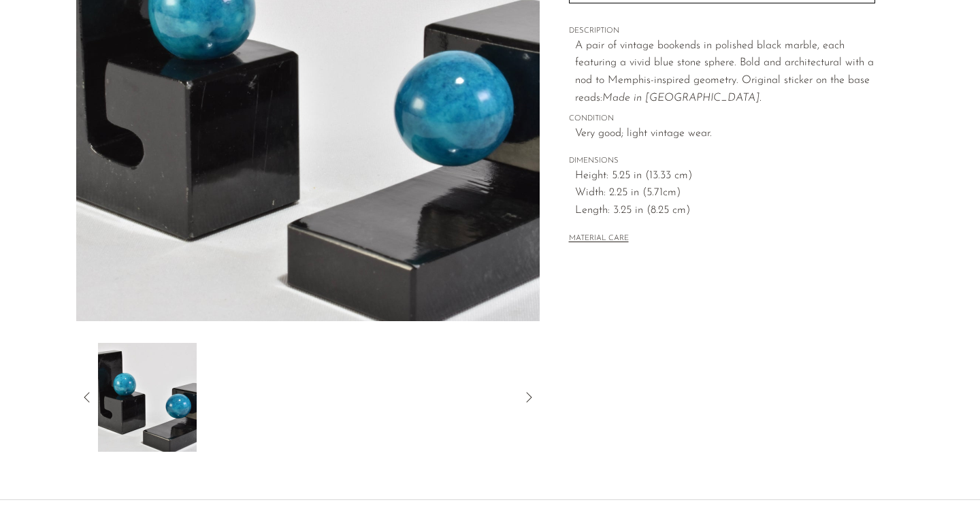 The image size is (980, 513). What do you see at coordinates (725, 193) in the screenshot?
I see `span: Width: 2.25 in (5.71cm)` at bounding box center [725, 193].